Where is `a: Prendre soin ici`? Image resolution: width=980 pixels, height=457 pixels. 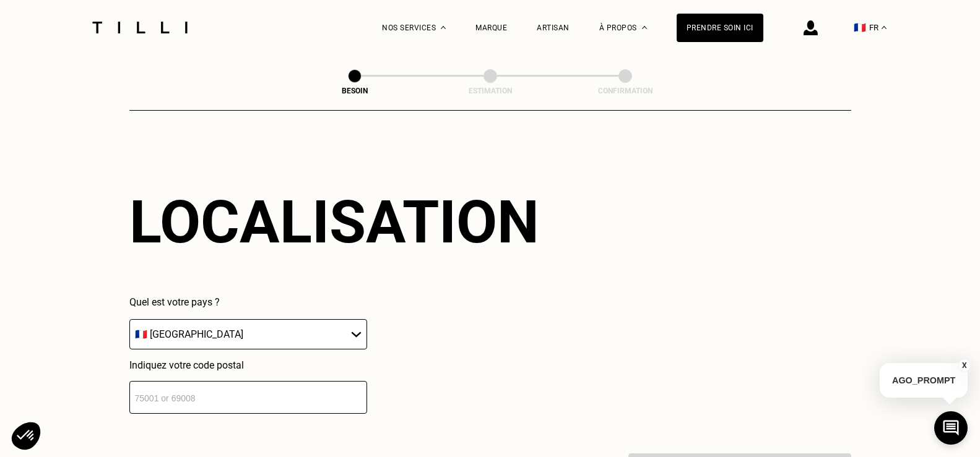 a: Prendre soin ici is located at coordinates (720, 28).